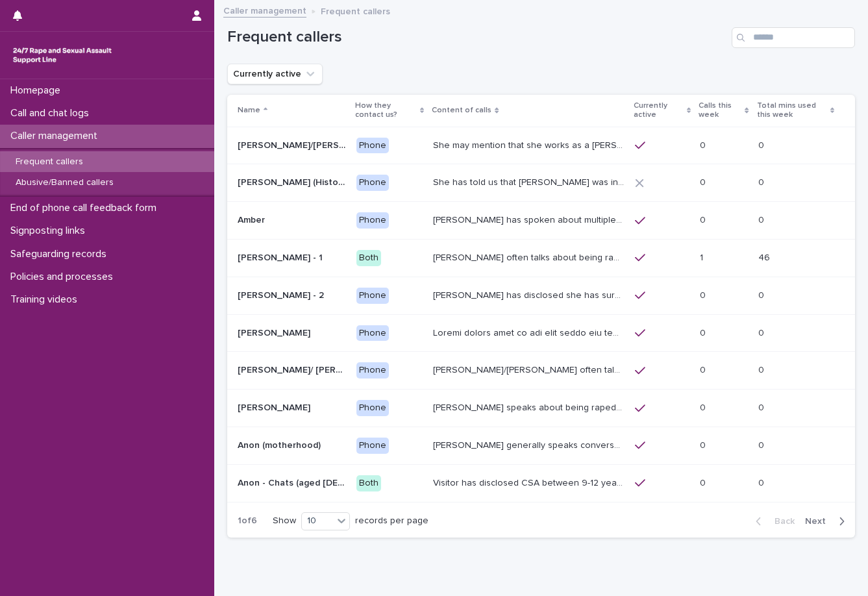 Image resolution: width=868 pixels, height=596 pixels. I want to click on p: 46, so click(765, 256).